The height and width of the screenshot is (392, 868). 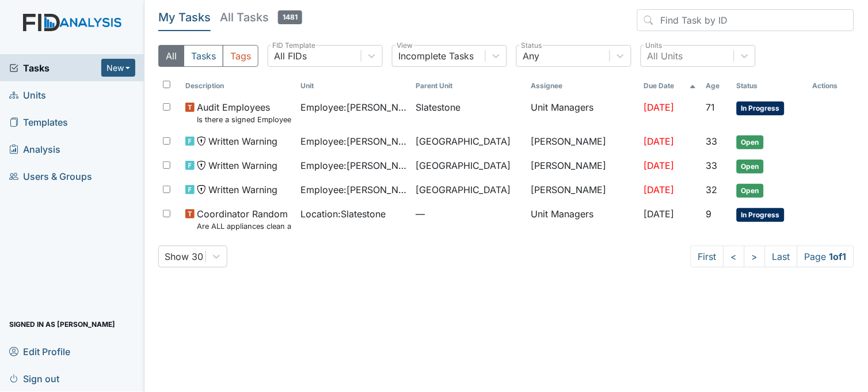 I want to click on span: Analysis, so click(x=35, y=149).